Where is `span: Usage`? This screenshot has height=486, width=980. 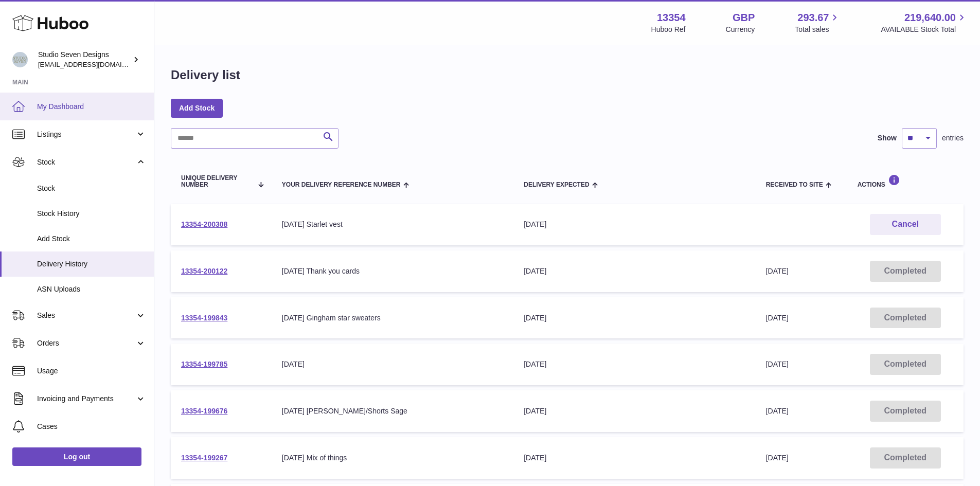
span: Usage is located at coordinates (92, 370).